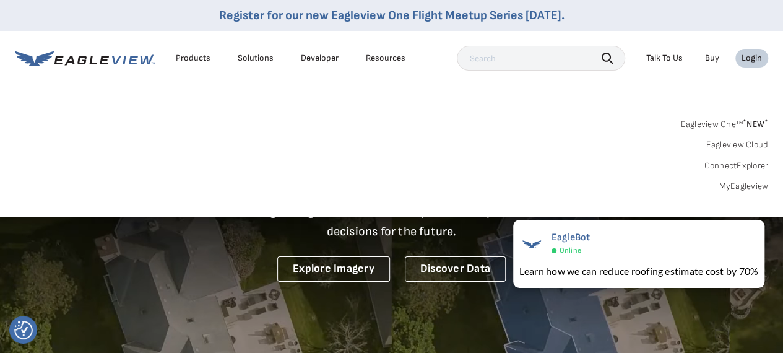  Describe the element at coordinates (751, 58) in the screenshot. I see `div: Login` at that location.